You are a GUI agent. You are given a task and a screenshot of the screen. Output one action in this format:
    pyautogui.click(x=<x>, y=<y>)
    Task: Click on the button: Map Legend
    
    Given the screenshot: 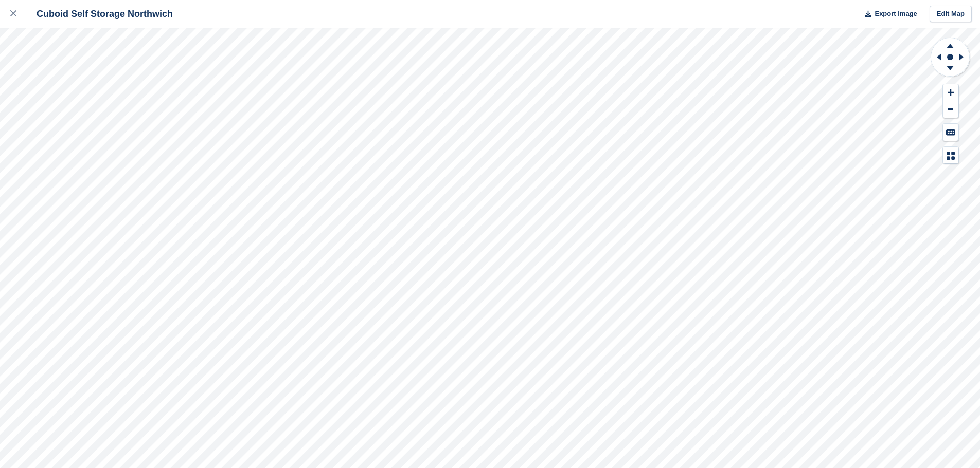 What is the action you would take?
    pyautogui.click(x=951, y=155)
    